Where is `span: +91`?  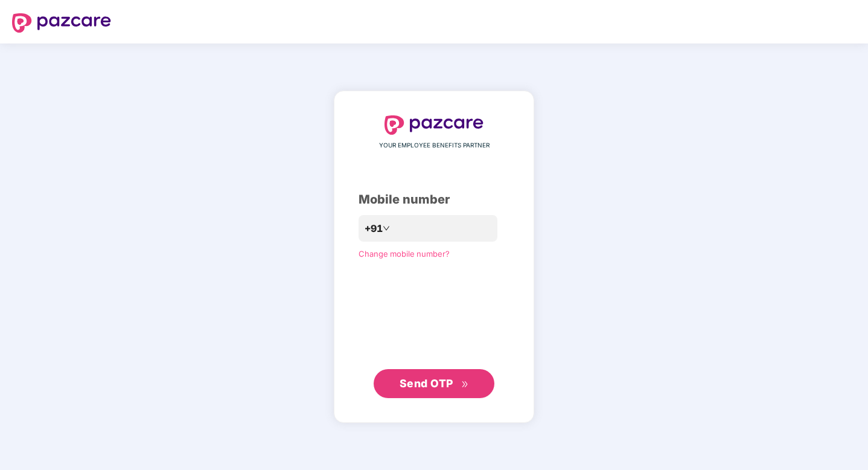 span: +91 is located at coordinates (373, 228).